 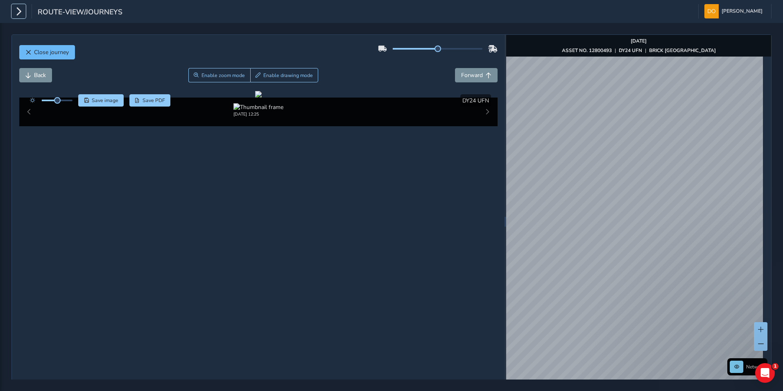 I want to click on span: Save image, so click(x=105, y=100).